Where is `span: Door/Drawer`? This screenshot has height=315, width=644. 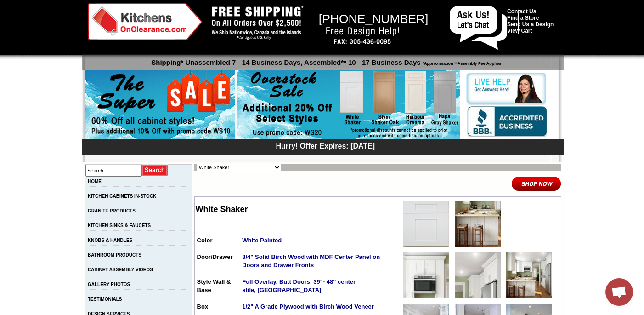
span: Door/Drawer is located at coordinates (215, 256).